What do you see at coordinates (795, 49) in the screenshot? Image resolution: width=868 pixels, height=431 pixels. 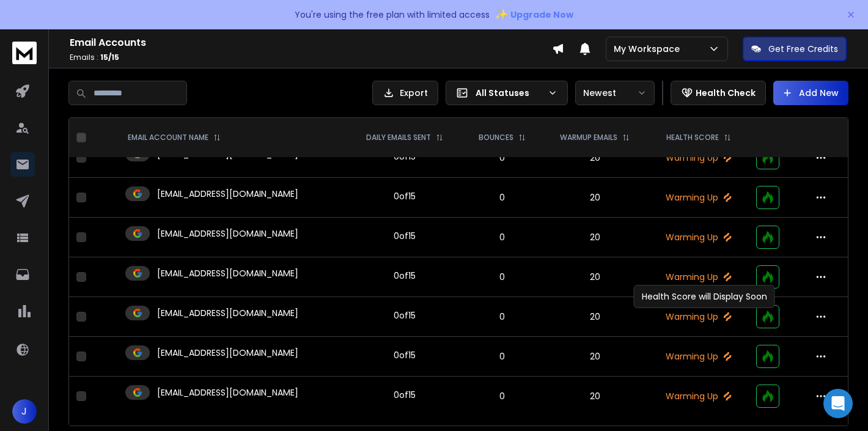 I see `button: Get Free Credits` at bounding box center [795, 49].